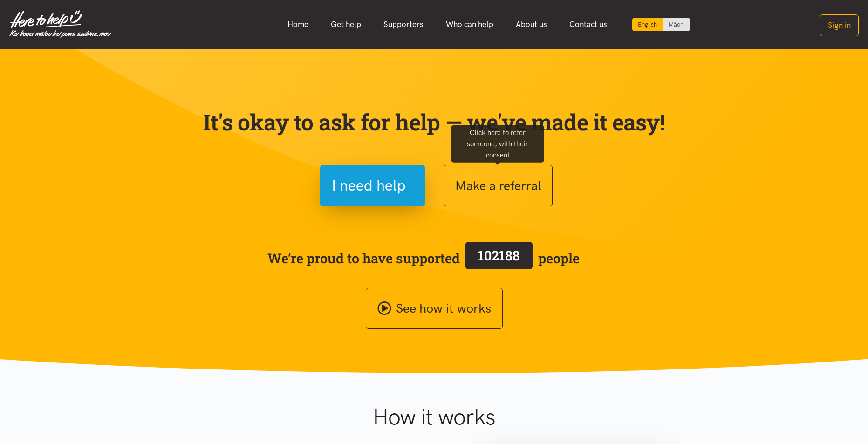  Describe the element at coordinates (839, 25) in the screenshot. I see `button: Sign in` at that location.